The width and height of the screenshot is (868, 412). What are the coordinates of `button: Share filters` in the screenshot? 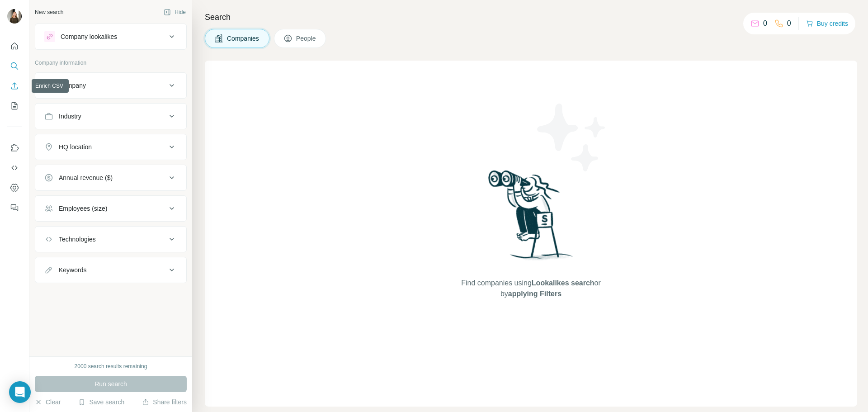 It's located at (164, 402).